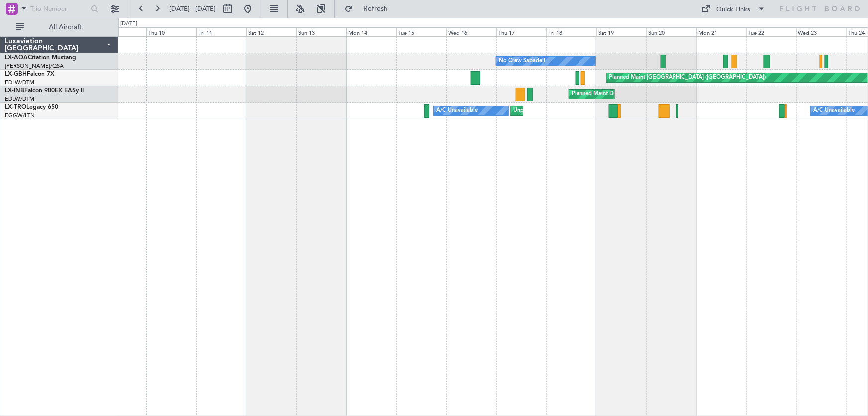 The width and height of the screenshot is (868, 416). What do you see at coordinates (671, 32) in the screenshot?
I see `div: Sun 20` at bounding box center [671, 32].